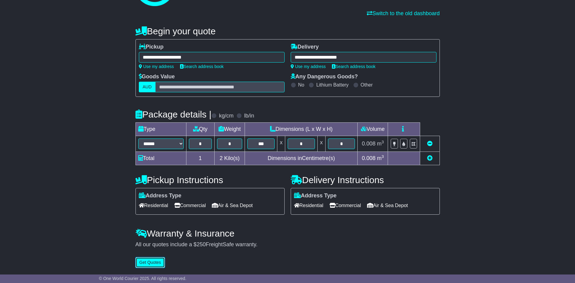  I want to click on a: Remove this item, so click(430, 143).